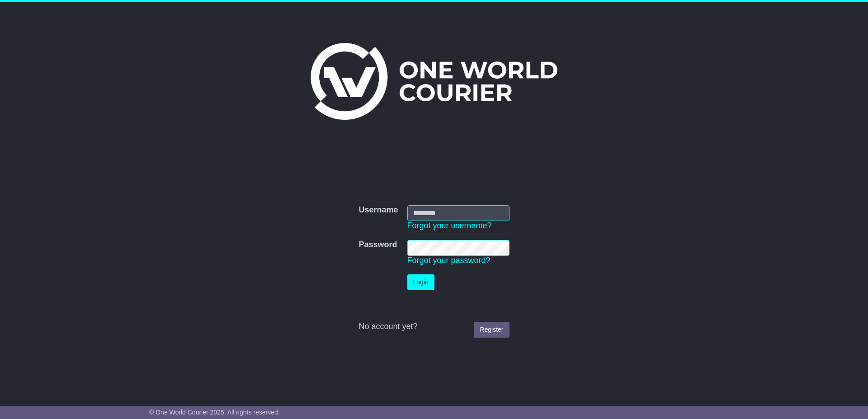 The width and height of the screenshot is (868, 419). Describe the element at coordinates (434, 327) in the screenshot. I see `div: No account yet?` at that location.